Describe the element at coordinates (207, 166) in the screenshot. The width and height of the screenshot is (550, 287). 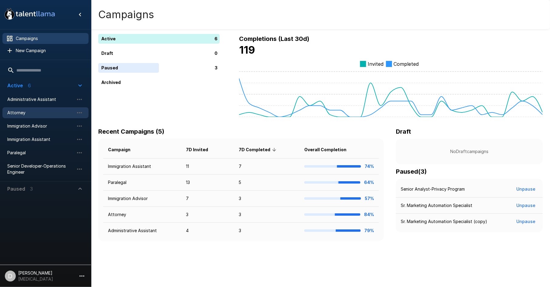
I see `td: 11` at that location.